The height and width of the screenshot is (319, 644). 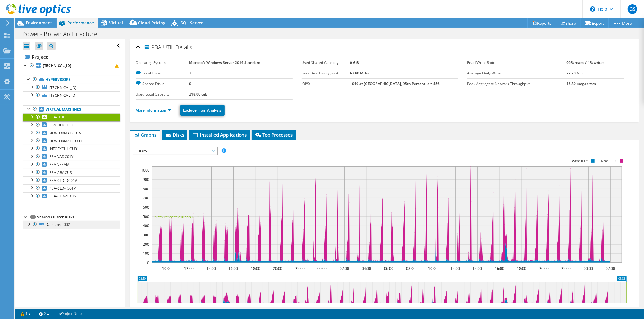 What do you see at coordinates (545, 308) in the screenshot?
I see `text: 20:00` at bounding box center [545, 308].